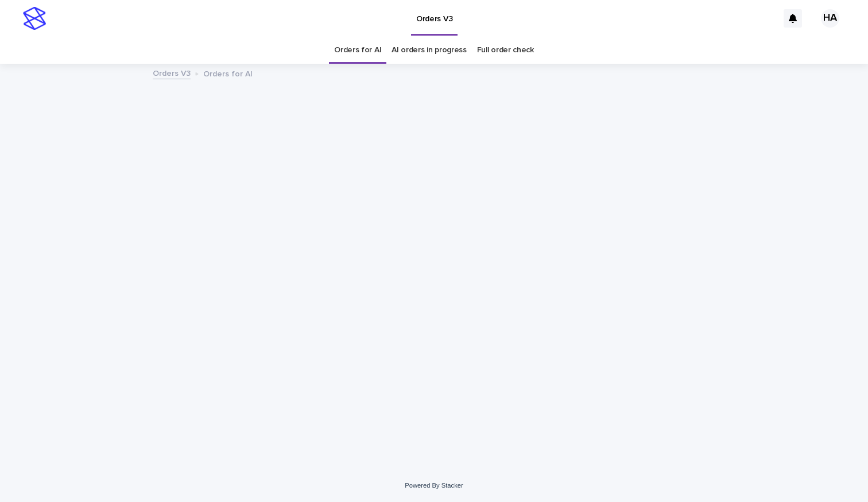 Image resolution: width=868 pixels, height=502 pixels. What do you see at coordinates (830, 18) in the screenshot?
I see `div: HA` at bounding box center [830, 18].